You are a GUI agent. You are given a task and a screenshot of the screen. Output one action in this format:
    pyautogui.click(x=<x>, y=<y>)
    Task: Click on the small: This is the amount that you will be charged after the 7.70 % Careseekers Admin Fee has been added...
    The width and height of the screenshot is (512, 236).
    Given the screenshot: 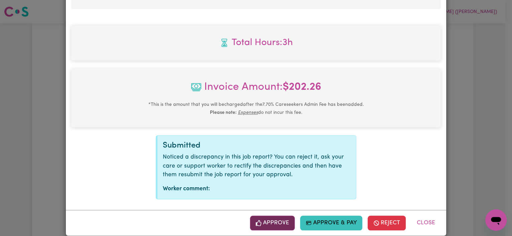 What is the action you would take?
    pyautogui.click(x=256, y=109)
    